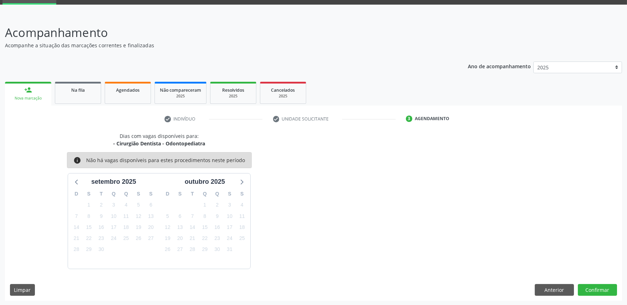  What do you see at coordinates (217, 250) in the screenshot?
I see `span: quinta-feira, 30 de outubro de 2025` at bounding box center [217, 250].